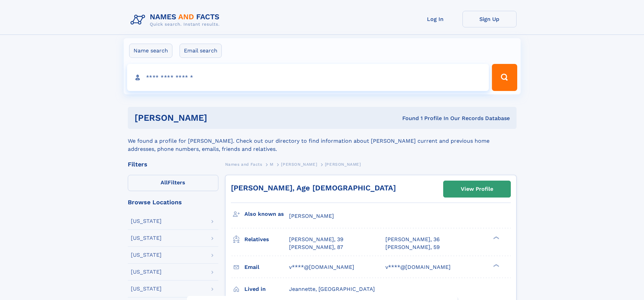 This screenshot has height=300, width=644. Describe the element at coordinates (151, 51) in the screenshot. I see `label: Name search` at that location.